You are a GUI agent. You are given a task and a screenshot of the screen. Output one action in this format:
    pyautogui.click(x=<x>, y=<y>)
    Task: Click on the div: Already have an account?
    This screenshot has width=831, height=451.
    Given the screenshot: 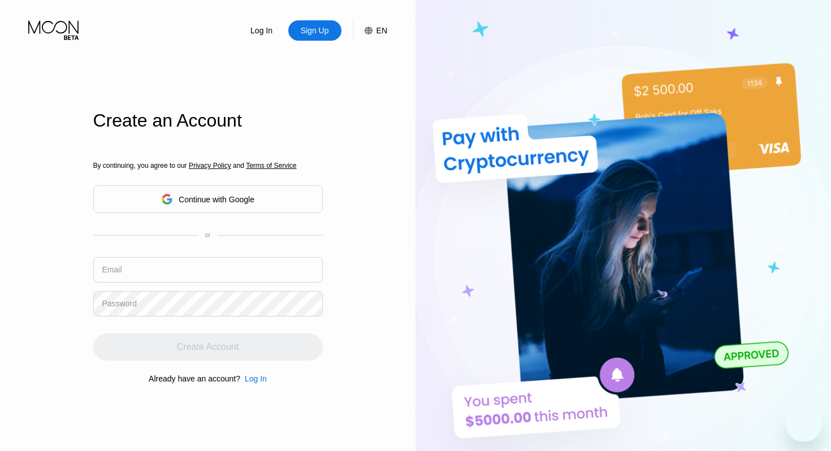 What is the action you would take?
    pyautogui.click(x=194, y=379)
    